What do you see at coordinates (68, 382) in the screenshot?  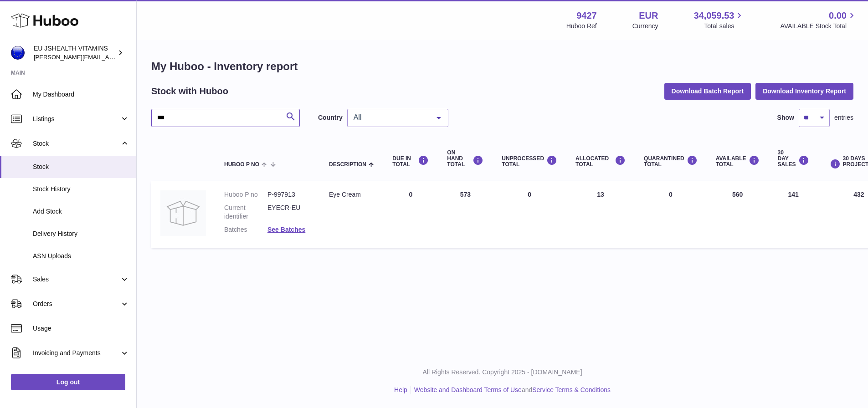 I see `a: Log out` at bounding box center [68, 382].